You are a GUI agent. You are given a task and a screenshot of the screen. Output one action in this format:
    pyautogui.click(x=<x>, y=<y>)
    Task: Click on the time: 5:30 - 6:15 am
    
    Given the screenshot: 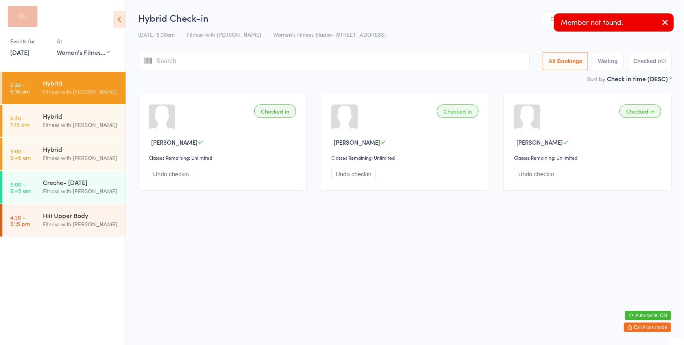 What is the action you would take?
    pyautogui.click(x=20, y=88)
    